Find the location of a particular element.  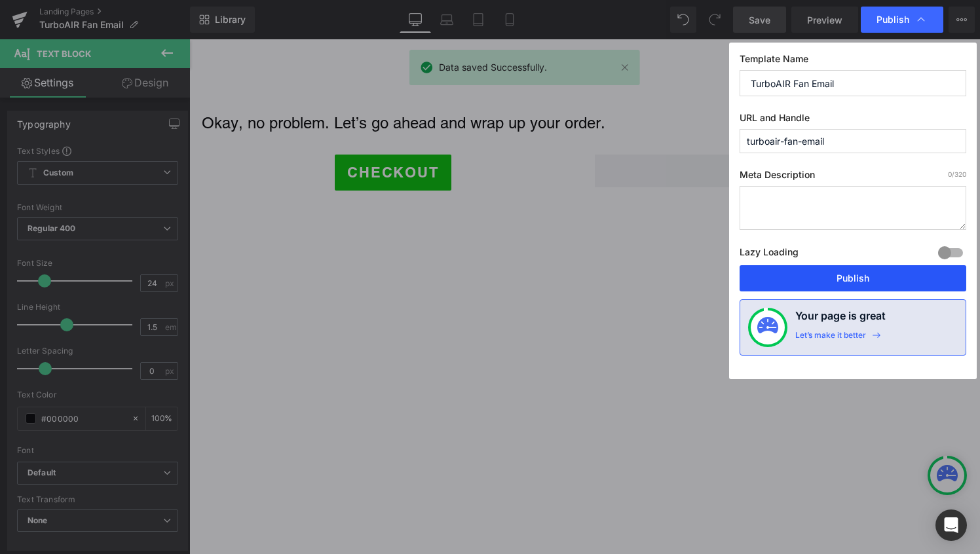

button: Publish is located at coordinates (853, 279).